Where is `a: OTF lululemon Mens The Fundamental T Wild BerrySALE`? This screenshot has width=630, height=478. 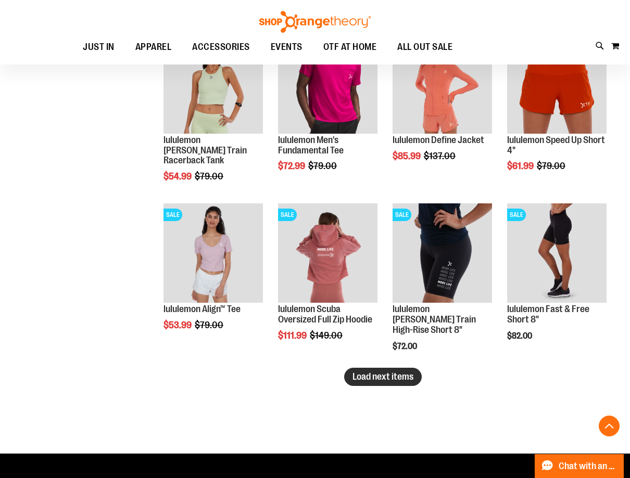
a: OTF lululemon Mens The Fundamental T Wild BerrySALE is located at coordinates (327, 85).